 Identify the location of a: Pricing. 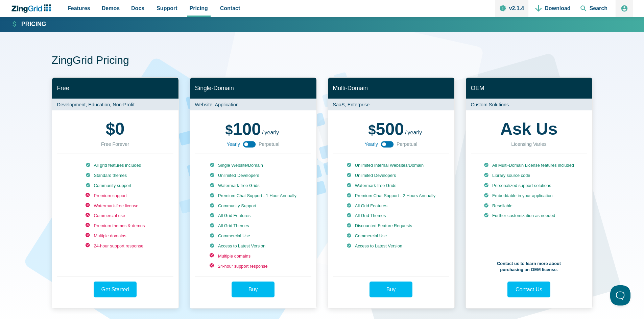
(29, 24).